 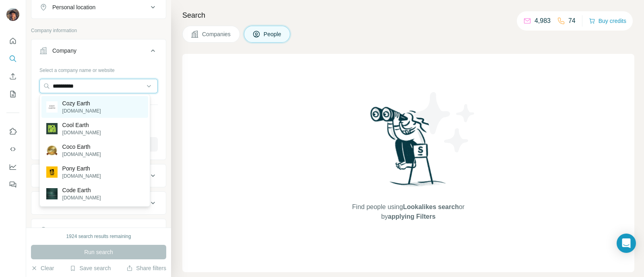 I want to click on p: Cool Earth, so click(x=82, y=125).